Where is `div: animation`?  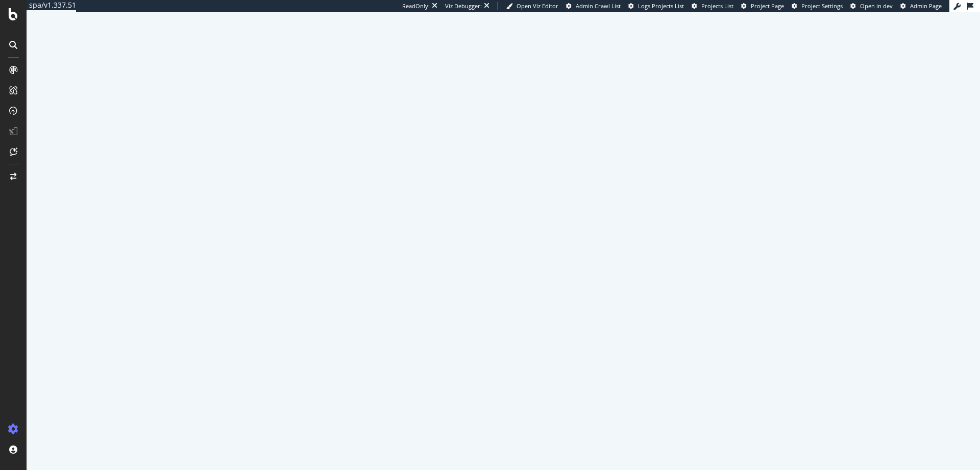 div: animation is located at coordinates (503, 233).